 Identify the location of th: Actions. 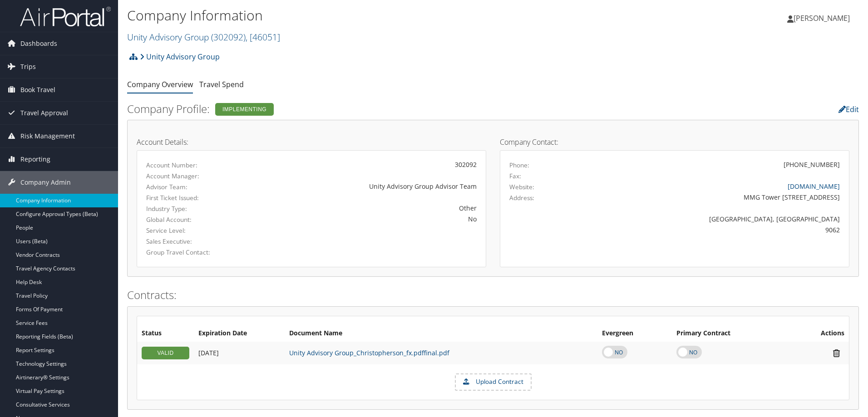
(819, 334).